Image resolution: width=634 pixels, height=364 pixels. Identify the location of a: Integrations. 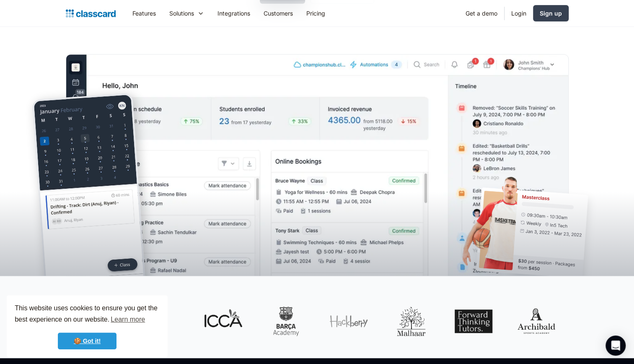
(234, 13).